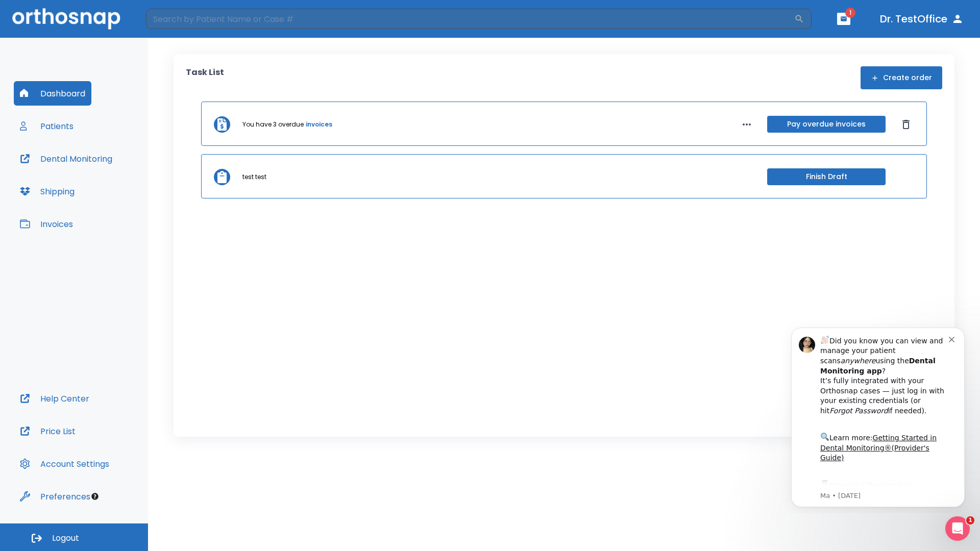 The image size is (980, 551). I want to click on a: Patients, so click(46, 126).